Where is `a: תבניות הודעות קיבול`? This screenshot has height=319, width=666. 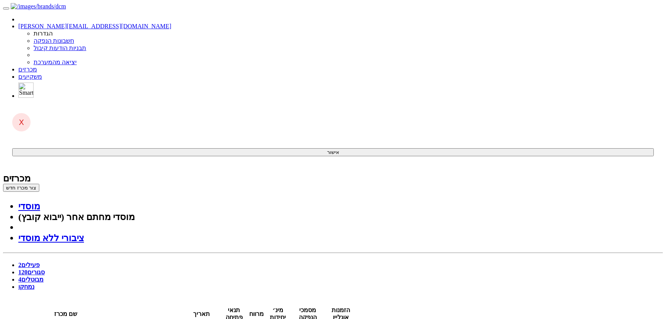 a: תבניות הודעות קיבול is located at coordinates (60, 48).